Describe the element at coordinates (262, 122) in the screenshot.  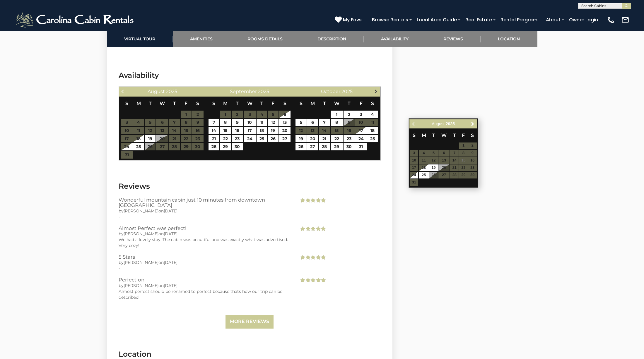
I see `a: 11` at that location.